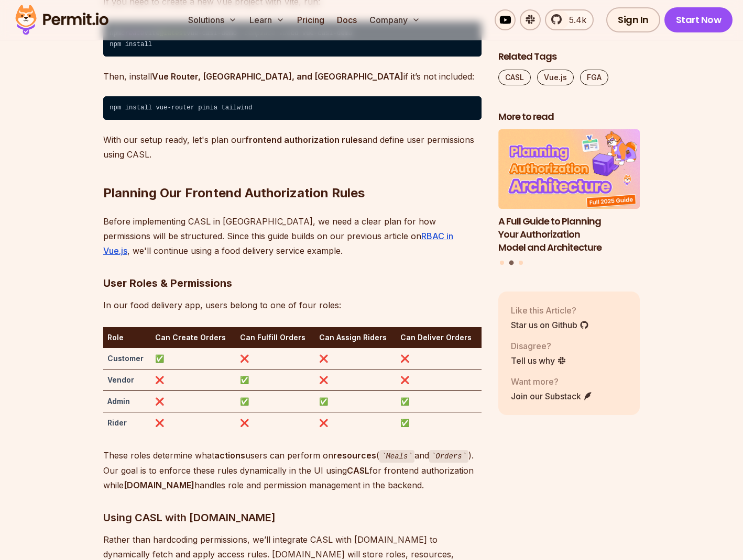  Describe the element at coordinates (115, 337) in the screenshot. I see `strong: Role` at that location.